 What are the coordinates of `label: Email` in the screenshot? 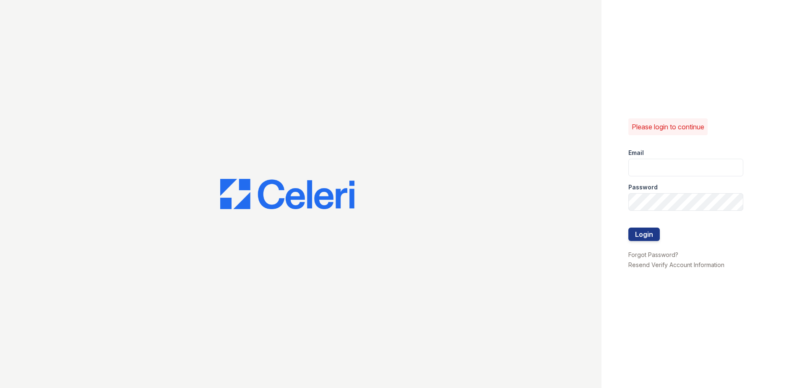 It's located at (636, 153).